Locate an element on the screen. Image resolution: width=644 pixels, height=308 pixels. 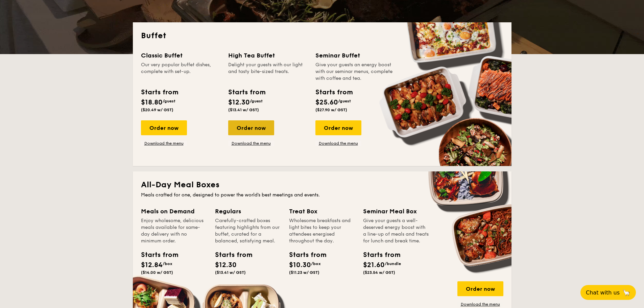
span: $12.84 is located at coordinates (152, 265).